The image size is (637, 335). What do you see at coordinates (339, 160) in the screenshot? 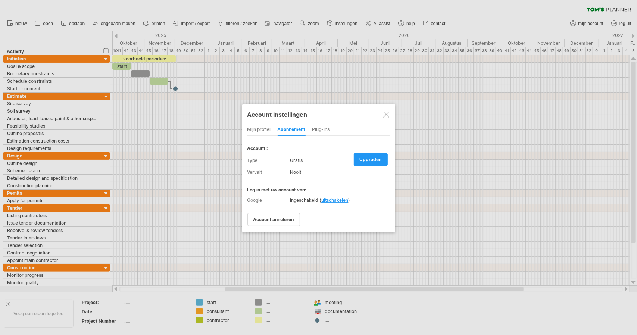
I see `div: Gratis` at bounding box center [339, 160].